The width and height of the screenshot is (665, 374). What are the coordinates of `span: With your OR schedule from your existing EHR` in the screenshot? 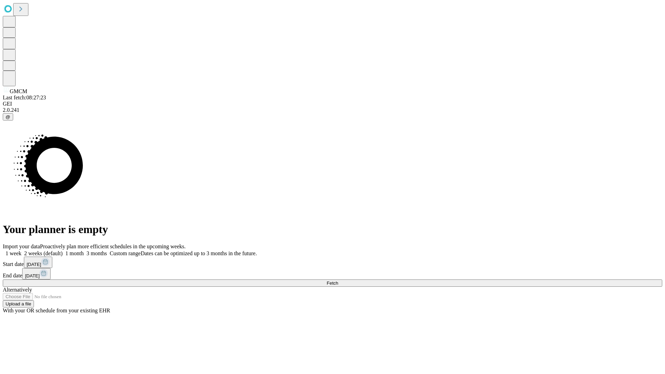 It's located at (56, 311).